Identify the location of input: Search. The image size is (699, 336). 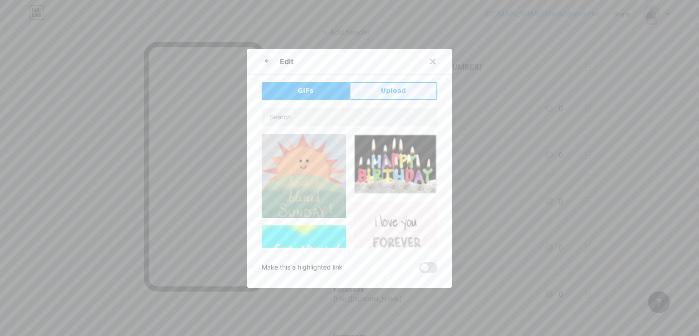
(349, 117).